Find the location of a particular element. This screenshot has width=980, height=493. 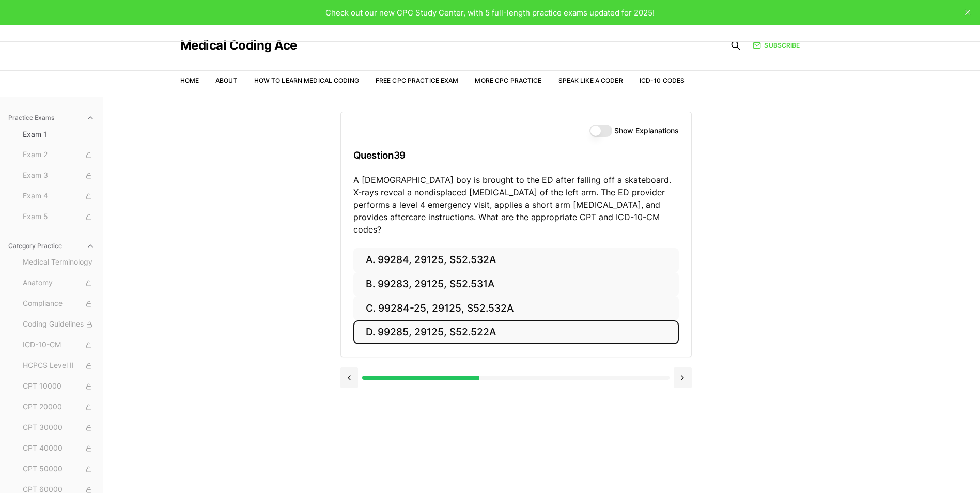

h3: Question 39 is located at coordinates (516, 155).